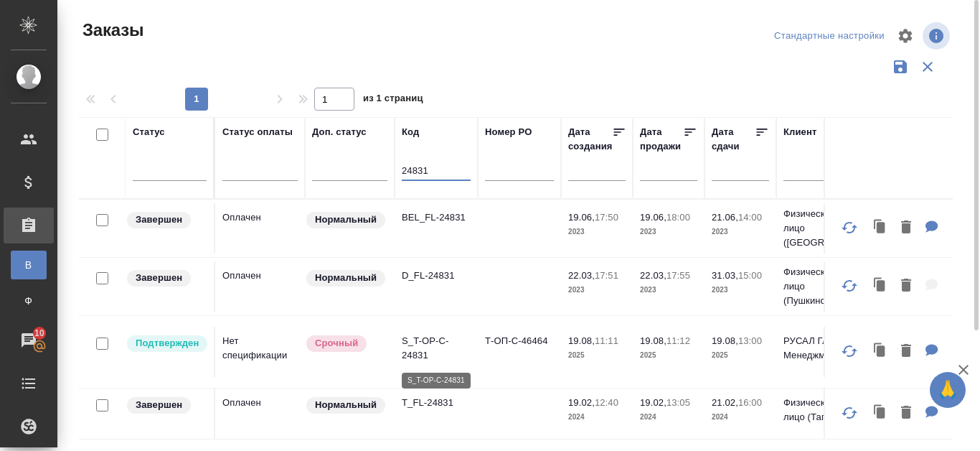  I want to click on p: 11:11, so click(607, 340).